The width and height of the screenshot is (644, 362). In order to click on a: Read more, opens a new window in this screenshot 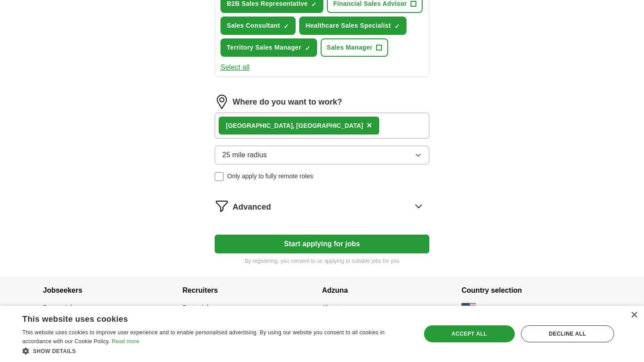, I will do `click(126, 342)`.